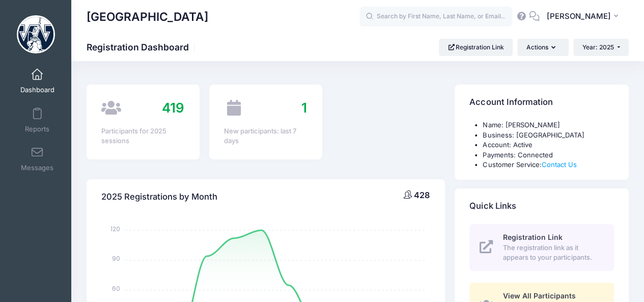 Image resolution: width=644 pixels, height=302 pixels. What do you see at coordinates (115, 228) in the screenshot?
I see `tspan: 120` at bounding box center [115, 228].